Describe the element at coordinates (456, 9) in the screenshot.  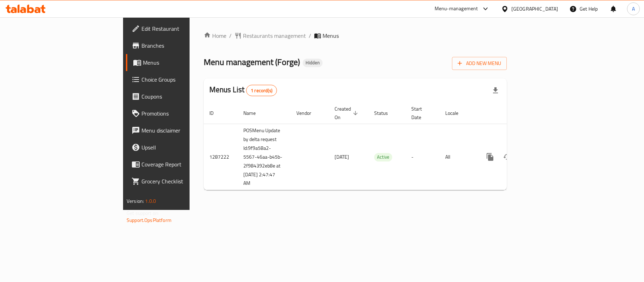
I see `div: Menu-management` at that location.